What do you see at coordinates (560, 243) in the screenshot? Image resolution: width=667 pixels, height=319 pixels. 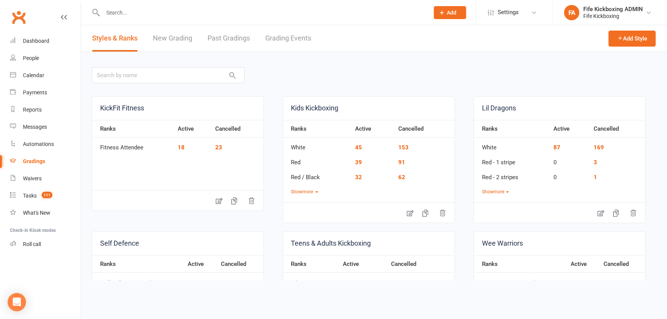 I see `a: Wee Warriors` at bounding box center [560, 243].